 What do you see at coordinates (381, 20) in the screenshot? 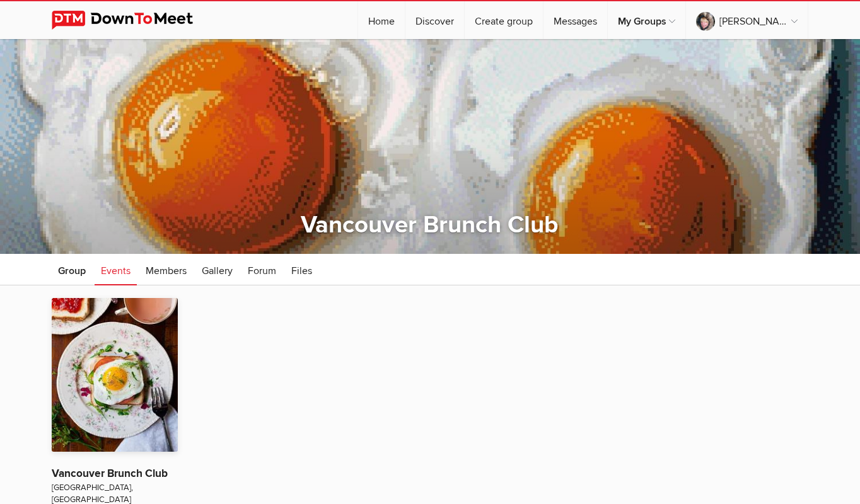
I see `a: Home` at bounding box center [381, 20].